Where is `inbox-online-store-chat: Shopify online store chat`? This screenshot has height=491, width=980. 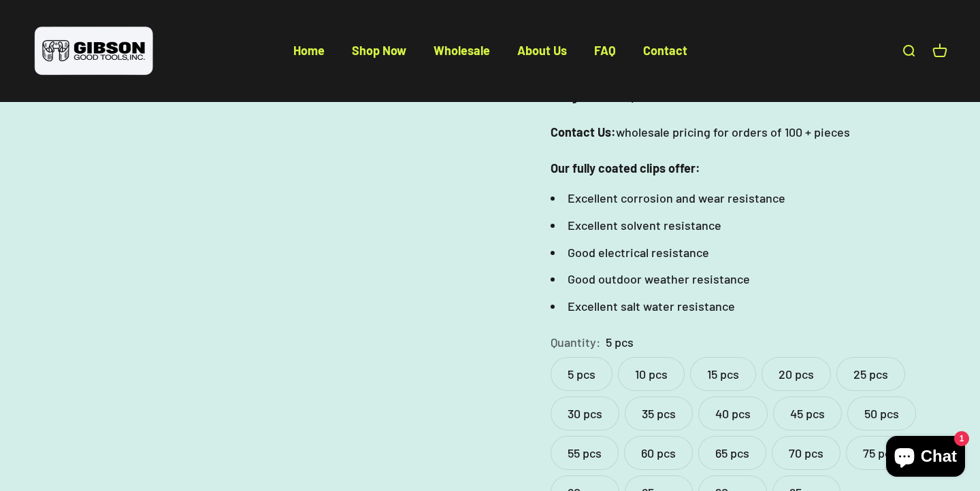
inbox-online-store-chat: Shopify online store chat is located at coordinates (926, 458).